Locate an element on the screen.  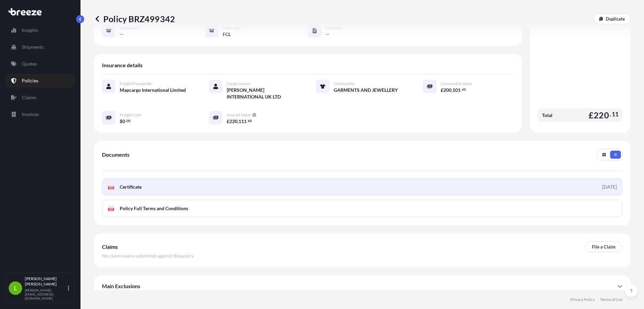
span: Policy Full Terms and Conditions is located at coordinates (154, 208).